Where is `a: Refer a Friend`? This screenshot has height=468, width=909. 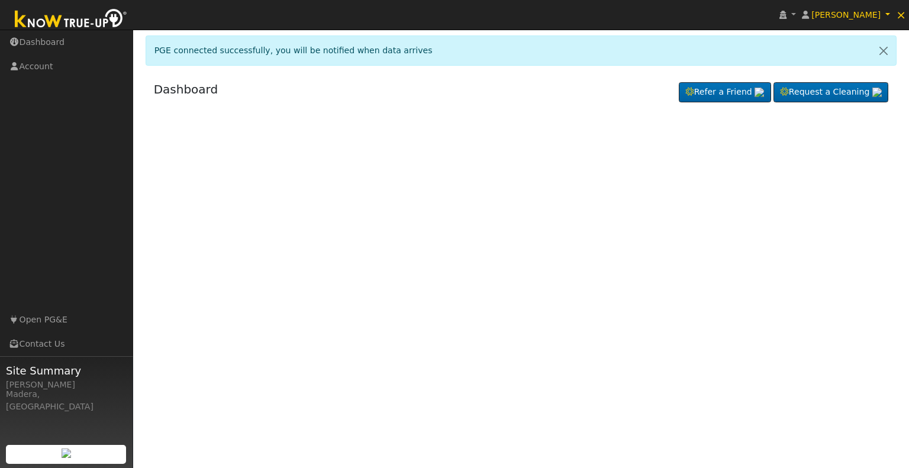 a: Refer a Friend is located at coordinates (725, 92).